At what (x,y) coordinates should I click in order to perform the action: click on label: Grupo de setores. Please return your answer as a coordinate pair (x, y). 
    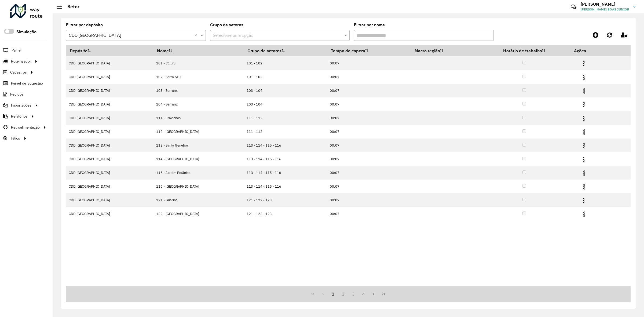
    Looking at the image, I should click on (227, 25).